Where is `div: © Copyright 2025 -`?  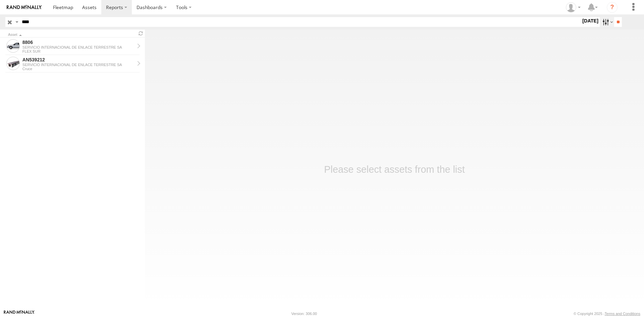
div: © Copyright 2025 - is located at coordinates (607, 313).